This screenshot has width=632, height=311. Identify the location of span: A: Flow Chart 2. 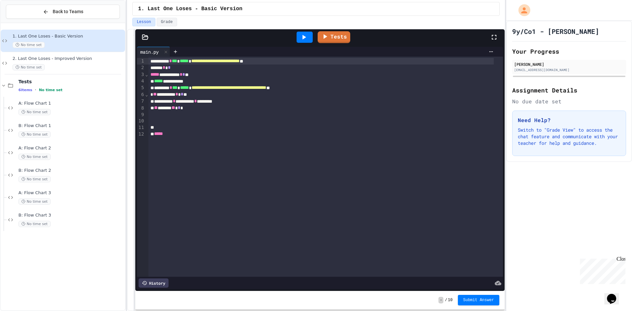
(71, 148).